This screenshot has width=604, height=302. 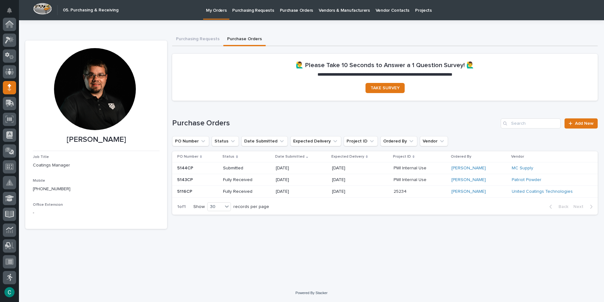 I want to click on p: Show, so click(x=199, y=206).